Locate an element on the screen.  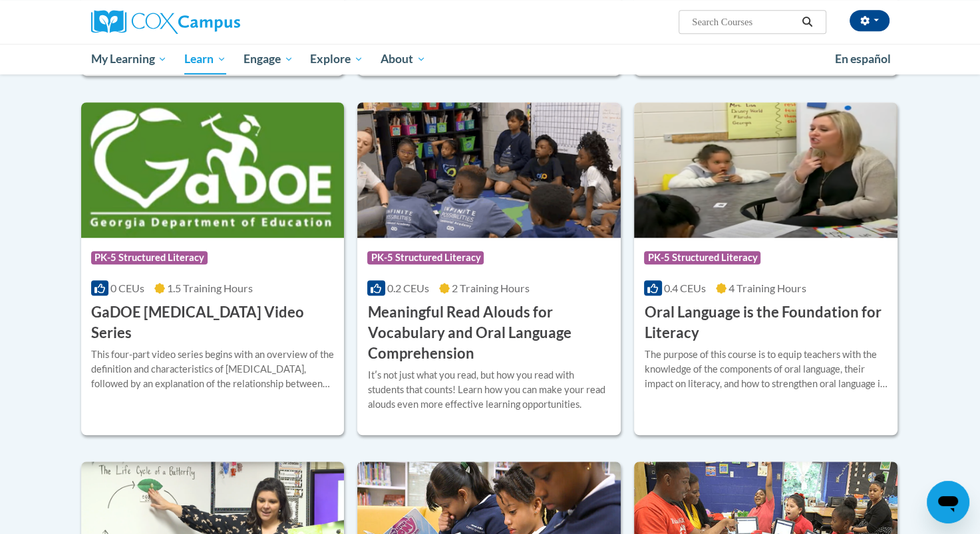
button: Account Settings is located at coordinates (870, 21).